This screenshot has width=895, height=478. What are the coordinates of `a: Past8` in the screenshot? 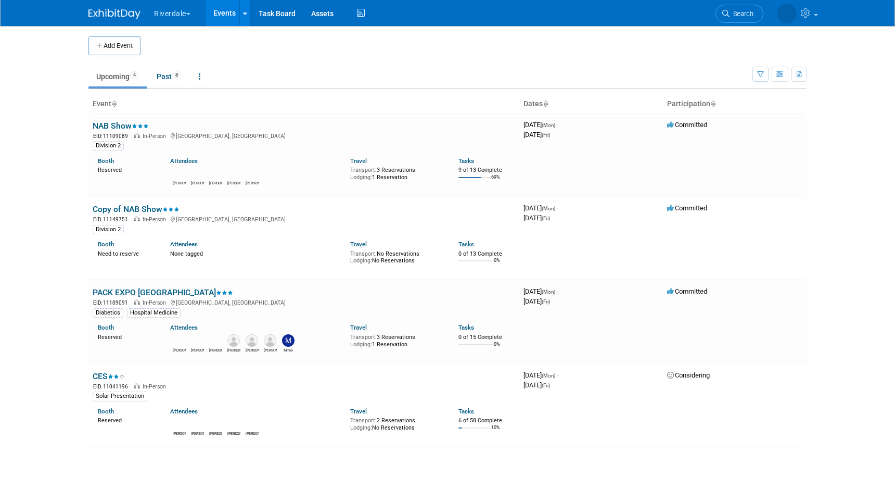 It's located at (169, 77).